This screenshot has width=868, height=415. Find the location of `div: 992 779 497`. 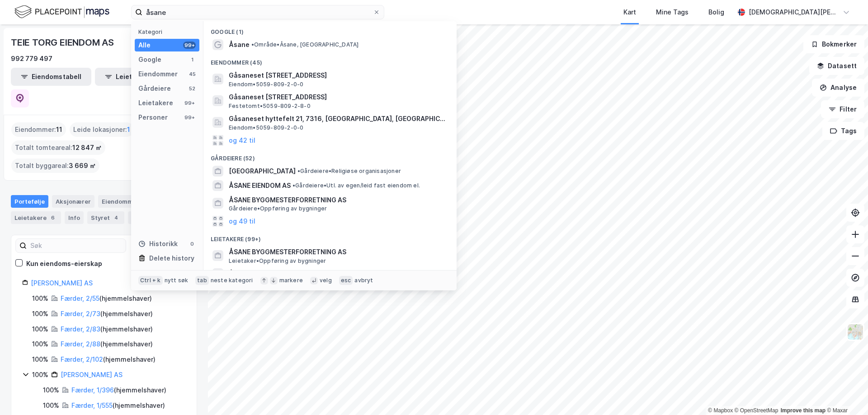

div: 992 779 497 is located at coordinates (32, 59).